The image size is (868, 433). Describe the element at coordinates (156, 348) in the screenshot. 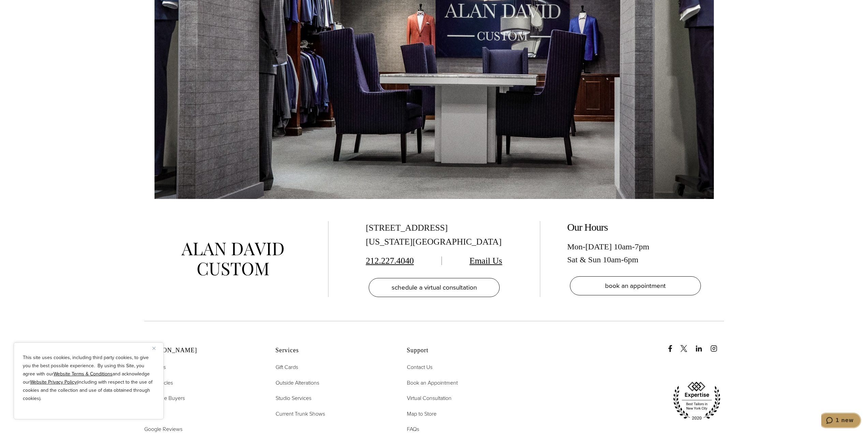

I see `button: Close` at that location.